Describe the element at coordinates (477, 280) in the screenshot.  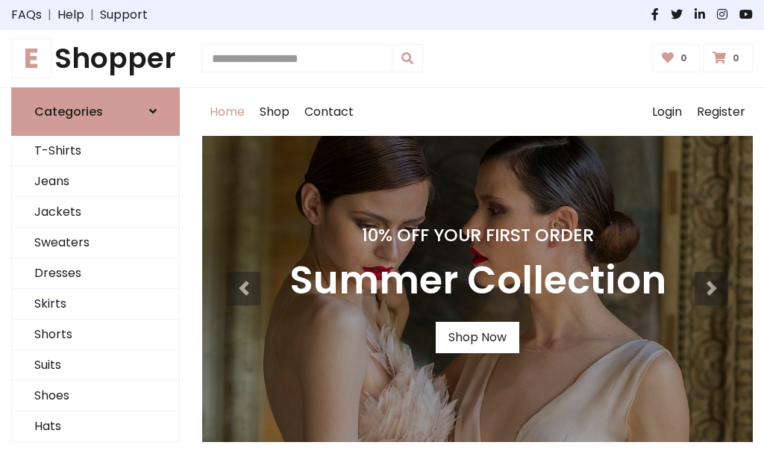
I see `h3: Summer Collection` at that location.